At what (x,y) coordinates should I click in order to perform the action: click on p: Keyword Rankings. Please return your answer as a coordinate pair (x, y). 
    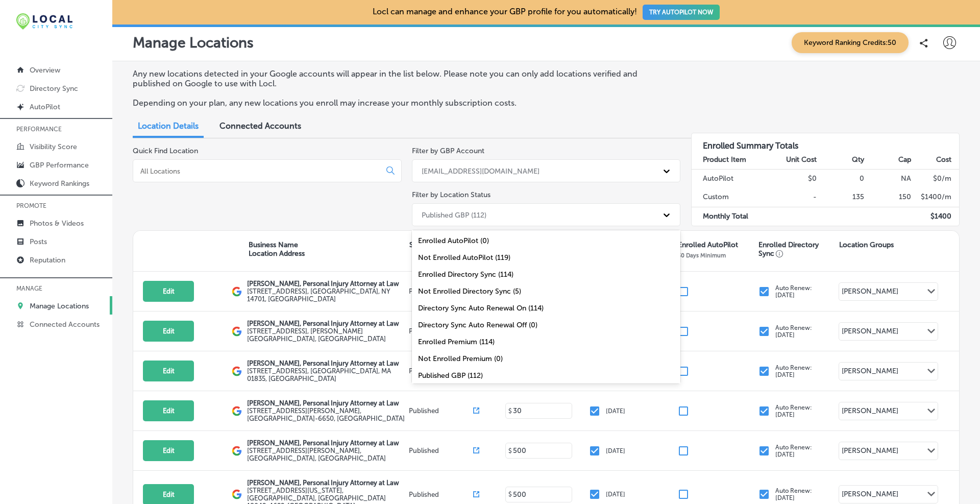
    Looking at the image, I should click on (59, 184).